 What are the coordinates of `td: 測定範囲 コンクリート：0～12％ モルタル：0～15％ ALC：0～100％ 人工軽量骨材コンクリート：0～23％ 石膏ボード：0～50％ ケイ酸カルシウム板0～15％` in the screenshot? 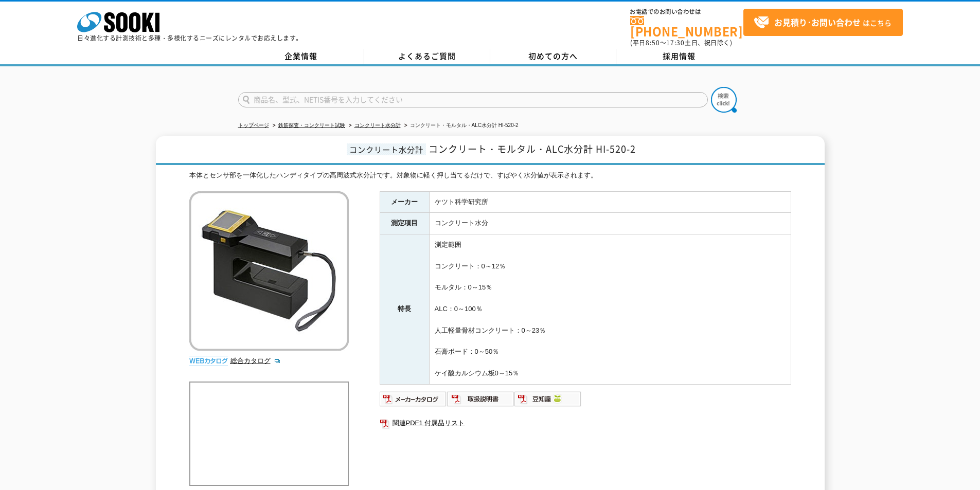 It's located at (610, 309).